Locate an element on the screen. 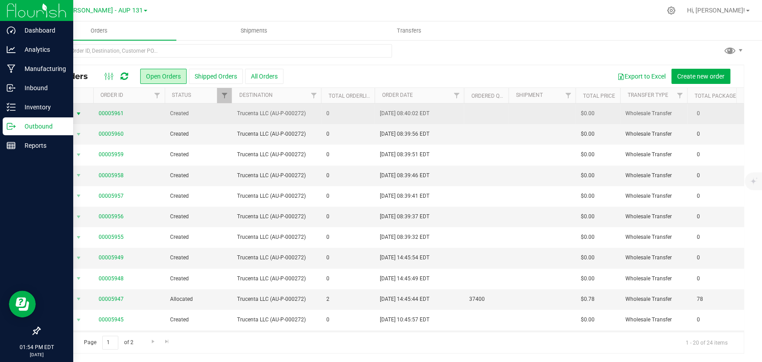 The image size is (762, 362). span: Shipments is located at coordinates (254, 31).